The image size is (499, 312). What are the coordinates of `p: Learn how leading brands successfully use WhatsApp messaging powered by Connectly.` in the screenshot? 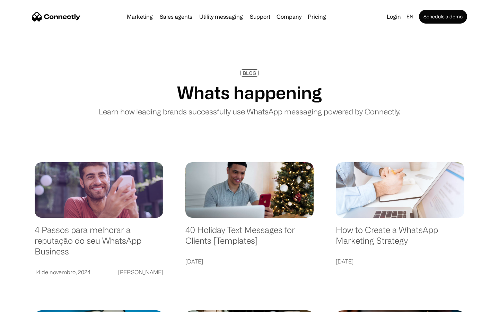 It's located at (249, 111).